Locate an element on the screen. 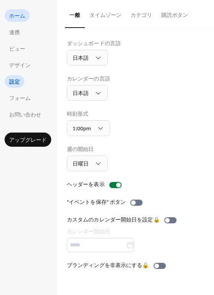 This screenshot has height=295, width=214. a: お問い合わせ is located at coordinates (25, 114).